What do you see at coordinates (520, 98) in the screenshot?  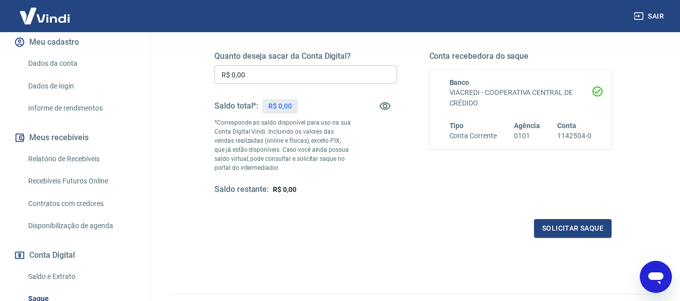 I see `h6: VIACREDI - COOPERATIVA CENTRAL DE CRÉDIDO` at bounding box center [520, 98].